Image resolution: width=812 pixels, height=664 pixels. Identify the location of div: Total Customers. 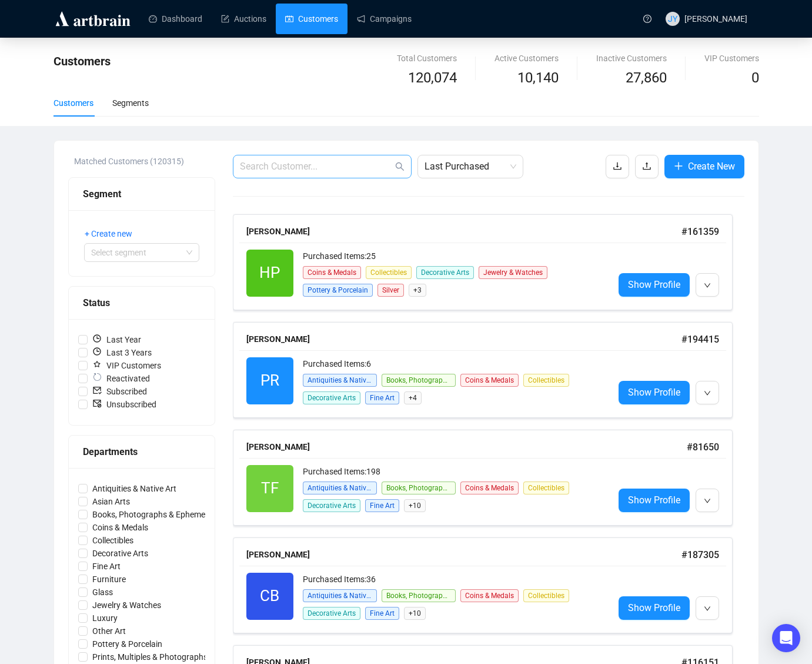
(427, 58).